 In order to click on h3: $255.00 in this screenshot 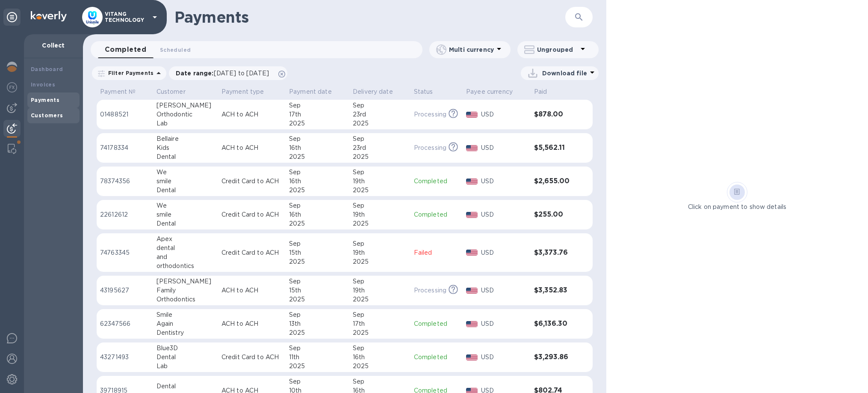, I will do `click(554, 215)`.